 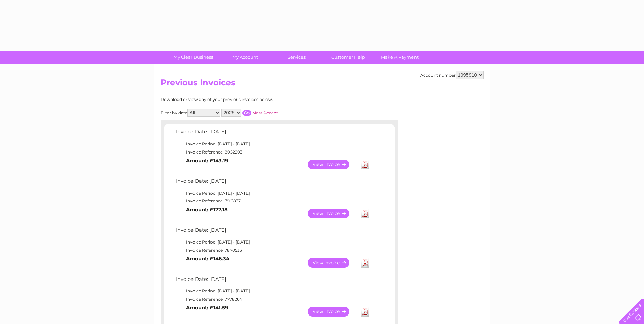 I want to click on td: Invoice Reference: 7961837, so click(x=274, y=201).